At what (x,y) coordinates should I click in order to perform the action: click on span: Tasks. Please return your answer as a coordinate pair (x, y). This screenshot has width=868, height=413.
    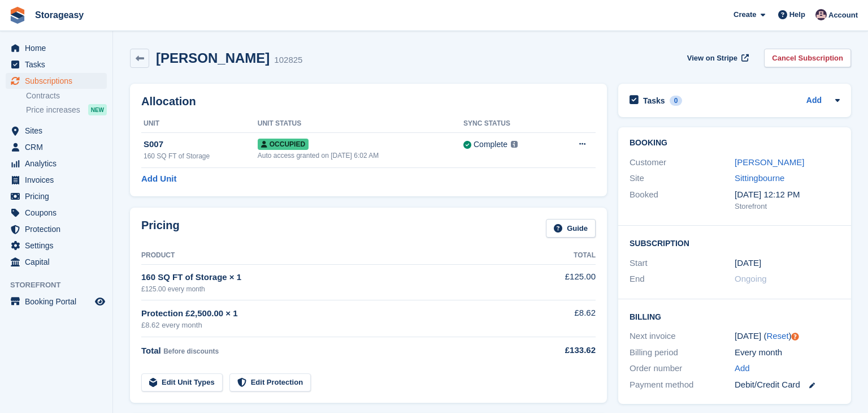
    Looking at the image, I should click on (59, 64).